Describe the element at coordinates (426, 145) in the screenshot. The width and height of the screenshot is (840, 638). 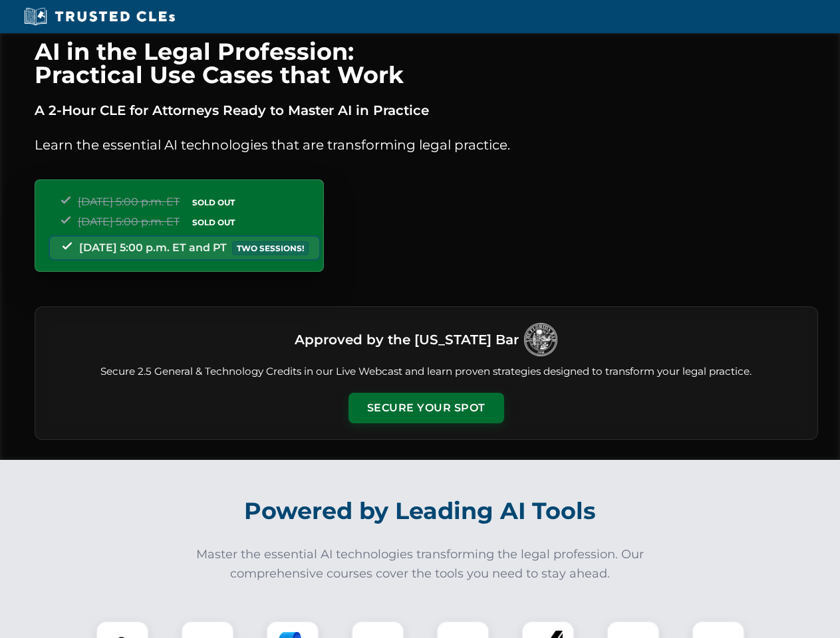
I see `p: Learn the essential AI technologies that are transforming legal practice.` at that location.